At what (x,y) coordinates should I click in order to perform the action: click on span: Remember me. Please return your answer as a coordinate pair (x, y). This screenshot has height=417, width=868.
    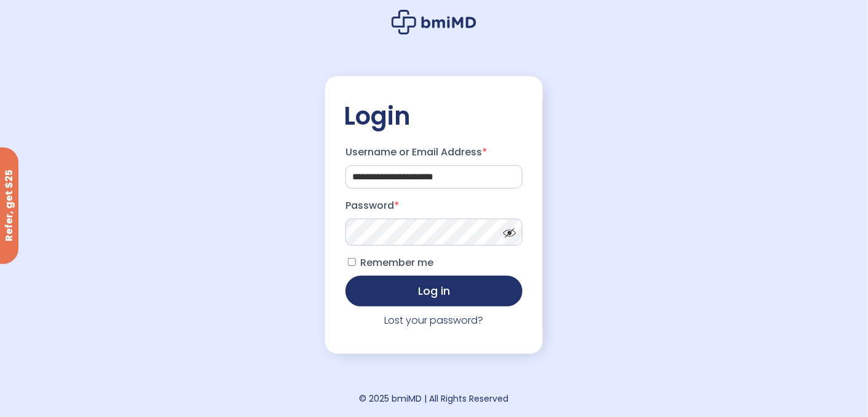
    Looking at the image, I should click on (397, 262).